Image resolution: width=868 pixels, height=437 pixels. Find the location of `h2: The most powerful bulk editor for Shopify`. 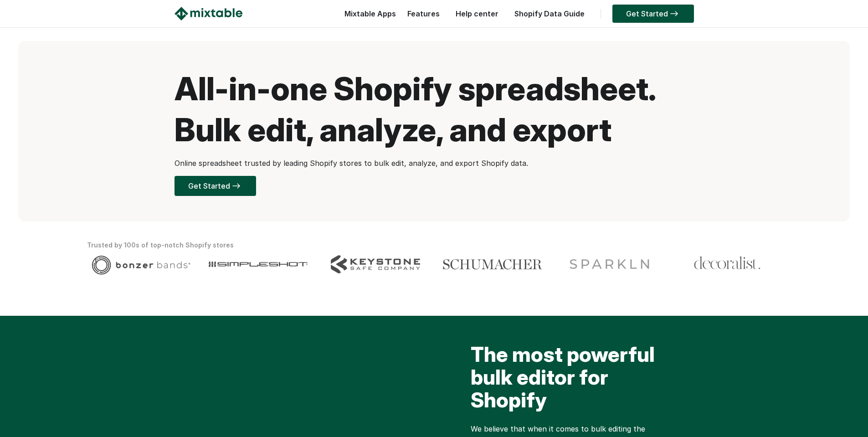

h2: The most powerful bulk editor for Shopify is located at coordinates (573, 379).